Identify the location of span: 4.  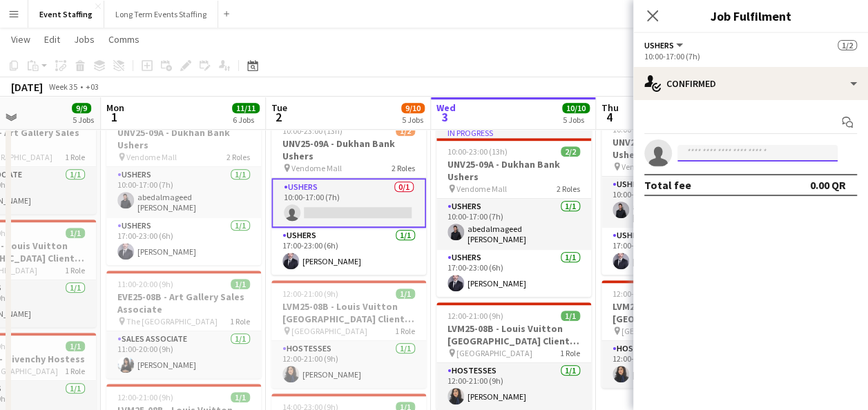
(609, 116).